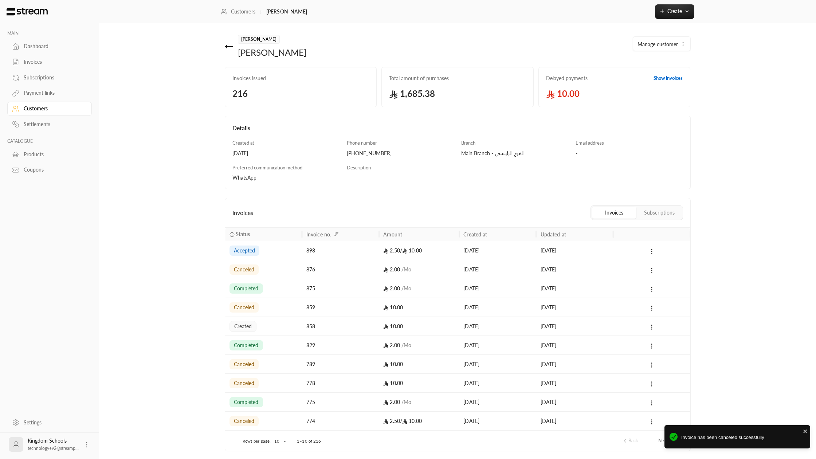 The image size is (816, 459). I want to click on button: next page, so click(666, 441).